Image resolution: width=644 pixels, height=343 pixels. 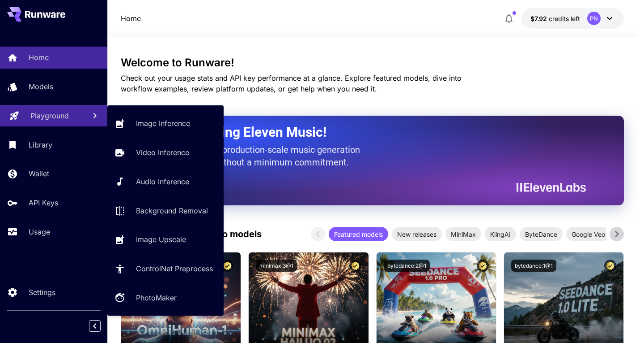 What do you see at coordinates (565, 18) in the screenshot?
I see `span: credits left` at bounding box center [565, 18].